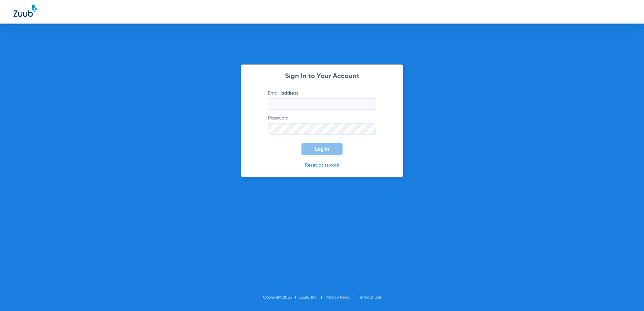 Image resolution: width=644 pixels, height=311 pixels. What do you see at coordinates (312, 298) in the screenshot?
I see `li: Zuub, Inc.` at bounding box center [312, 298].